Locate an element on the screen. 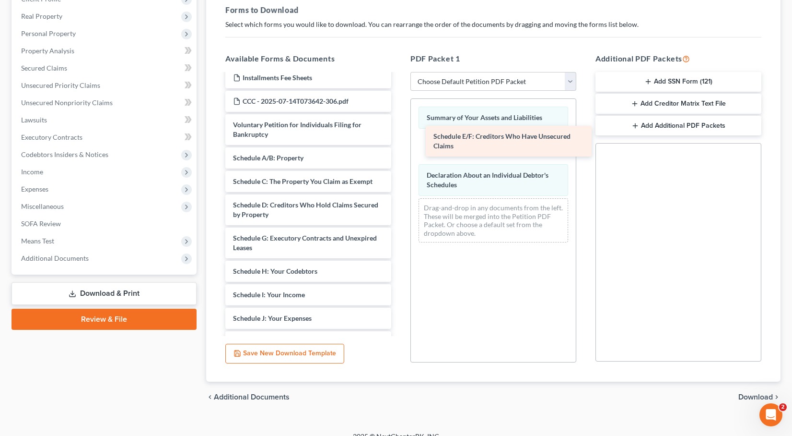 This screenshot has height=436, width=792. a: chevron_left Additional Documents is located at coordinates (248, 397).